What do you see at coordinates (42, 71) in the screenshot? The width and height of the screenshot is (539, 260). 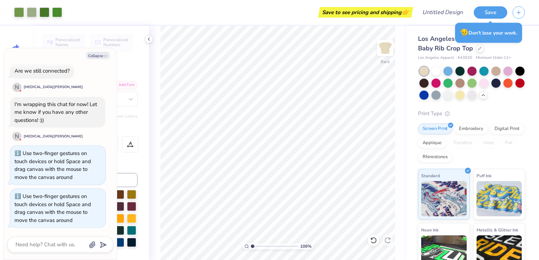 I see `div: Are we still connected?` at bounding box center [42, 71].